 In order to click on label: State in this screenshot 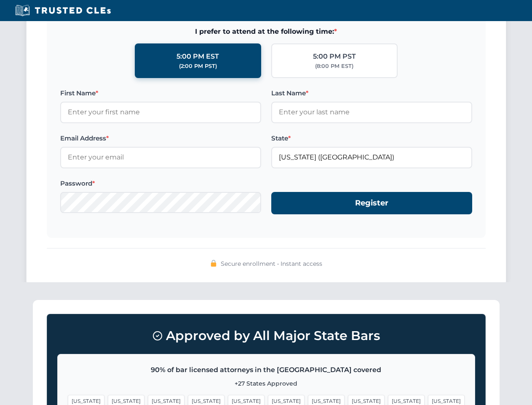, I will do `click(372, 138)`.